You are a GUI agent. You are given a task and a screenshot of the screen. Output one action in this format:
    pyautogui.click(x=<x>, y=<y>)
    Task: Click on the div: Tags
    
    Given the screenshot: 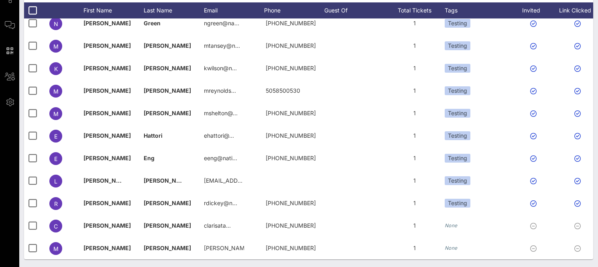 What is the action you would take?
    pyautogui.click(x=479, y=10)
    